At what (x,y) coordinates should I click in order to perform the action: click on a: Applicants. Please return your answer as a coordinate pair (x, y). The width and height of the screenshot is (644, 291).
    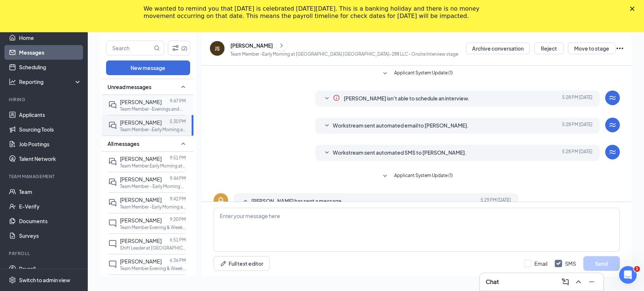
    Looking at the image, I should click on (50, 115).